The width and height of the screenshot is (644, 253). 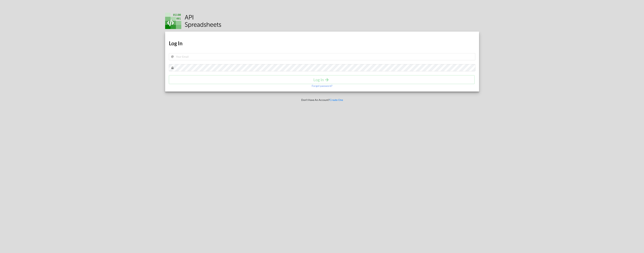 What do you see at coordinates (322, 43) in the screenshot?
I see `h1: Log In` at bounding box center [322, 43].